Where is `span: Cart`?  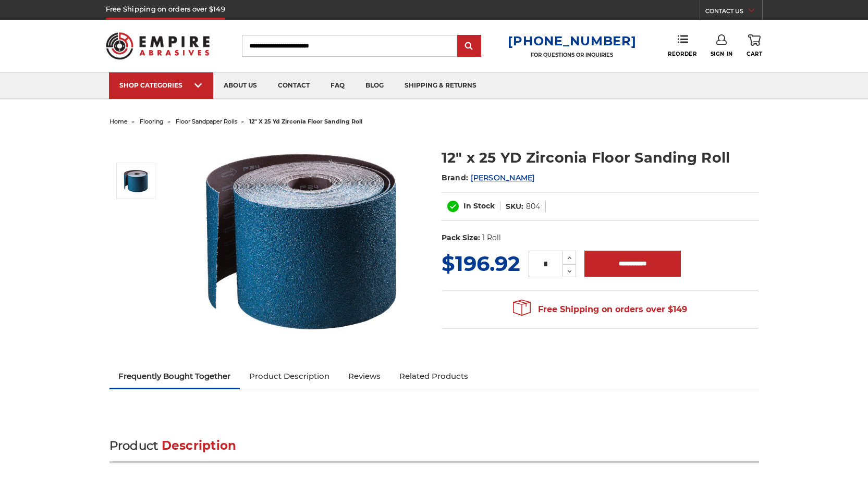 span: Cart is located at coordinates (755, 54).